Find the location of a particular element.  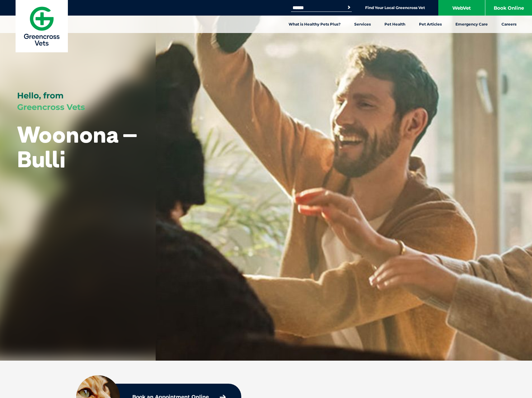

a: Careers is located at coordinates (509, 24).